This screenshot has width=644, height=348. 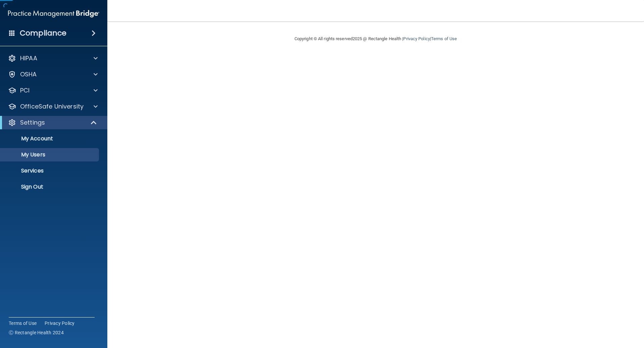 What do you see at coordinates (33, 123) in the screenshot?
I see `p: Settings` at bounding box center [33, 123].